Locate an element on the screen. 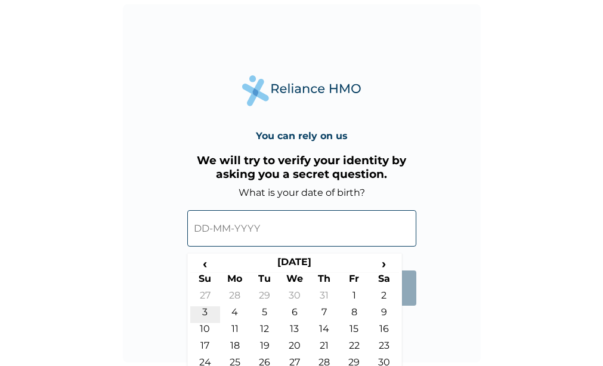 This screenshot has width=603, height=366. th: Sa is located at coordinates (384, 281).